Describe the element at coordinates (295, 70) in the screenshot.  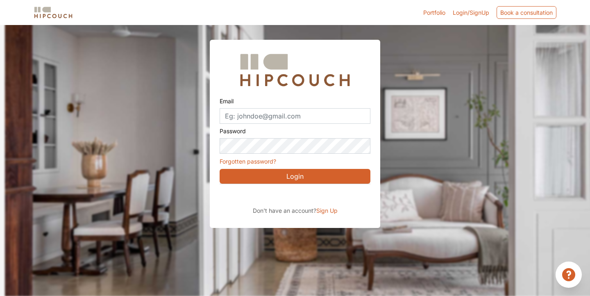
I see `img: Hipcouch Logo` at that location.